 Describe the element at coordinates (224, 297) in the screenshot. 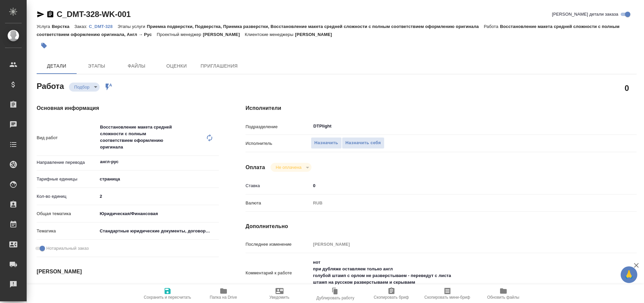

I see `span: Папка на Drive` at that location.